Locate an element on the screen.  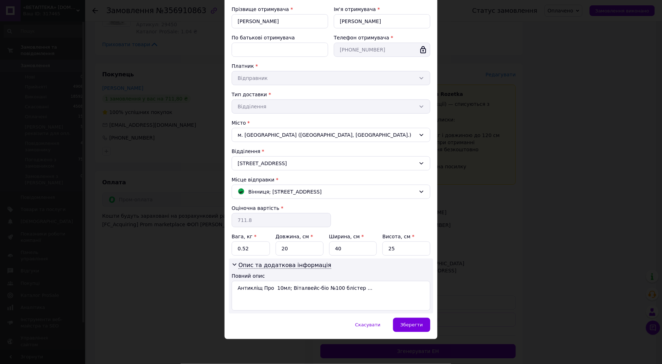
div: Тип доставки is located at coordinates (331, 94).